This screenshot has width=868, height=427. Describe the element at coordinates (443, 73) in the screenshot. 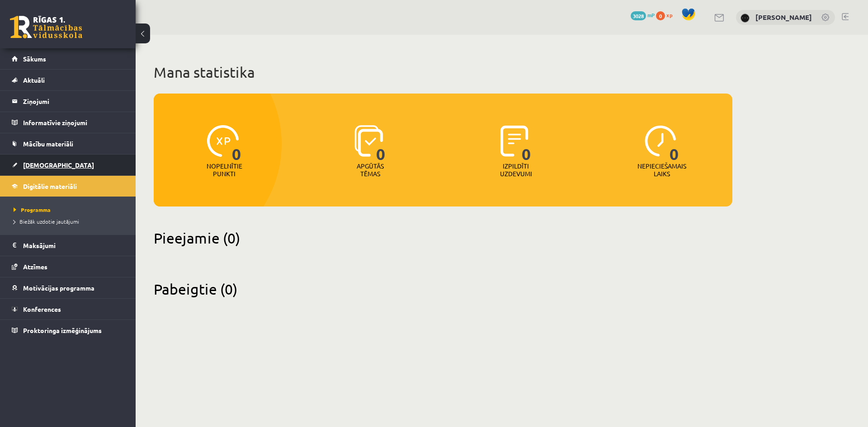

I see `h1: Mana statistika` at that location.